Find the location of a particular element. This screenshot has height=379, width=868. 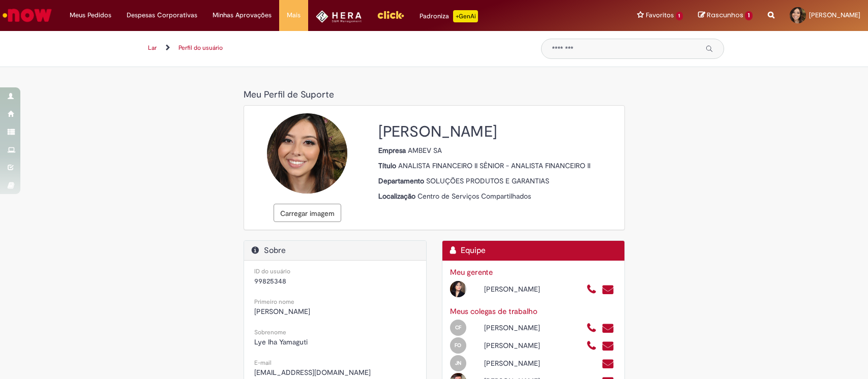

font: Primeiro nome is located at coordinates (274, 302).